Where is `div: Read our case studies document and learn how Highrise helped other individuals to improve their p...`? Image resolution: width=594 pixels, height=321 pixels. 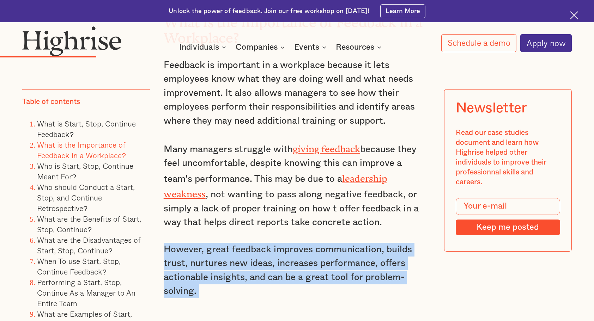 div: Read our case studies document and learn how Highrise helped other individuals to improve their p... is located at coordinates (508, 158).